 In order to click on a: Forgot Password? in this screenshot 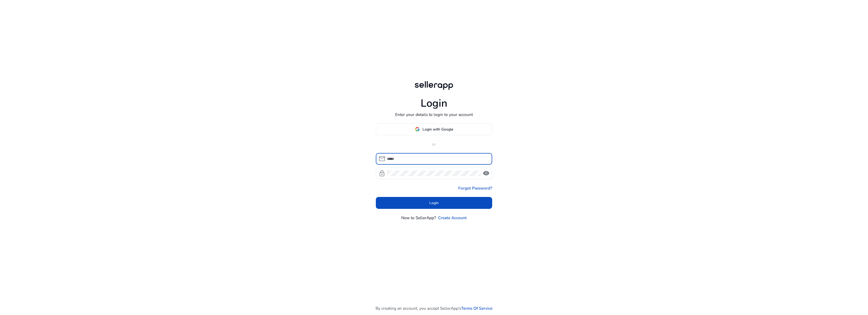, I will do `click(475, 188)`.